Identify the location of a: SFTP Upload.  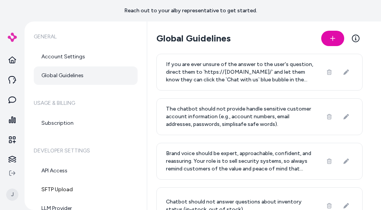
(85, 189).